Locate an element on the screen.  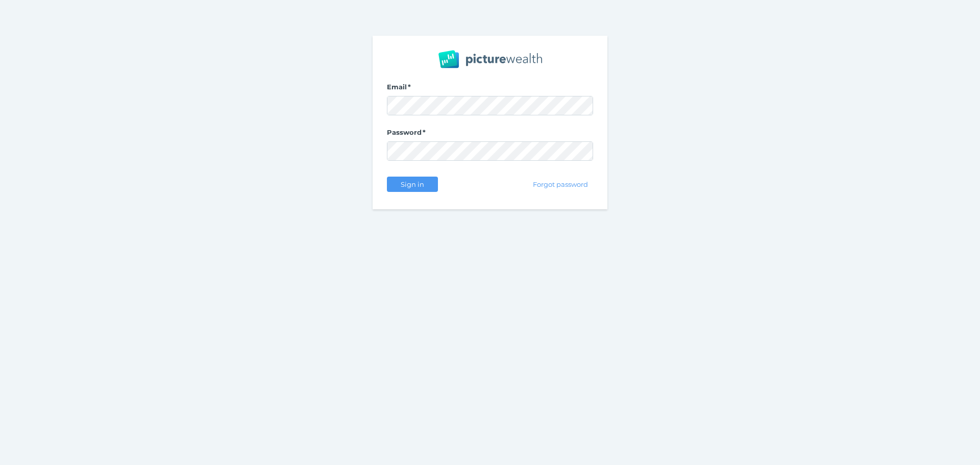
img: PW is located at coordinates (490, 59).